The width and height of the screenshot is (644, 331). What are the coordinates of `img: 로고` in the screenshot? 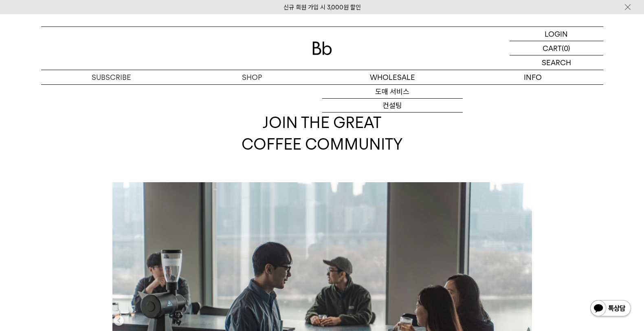 It's located at (322, 48).